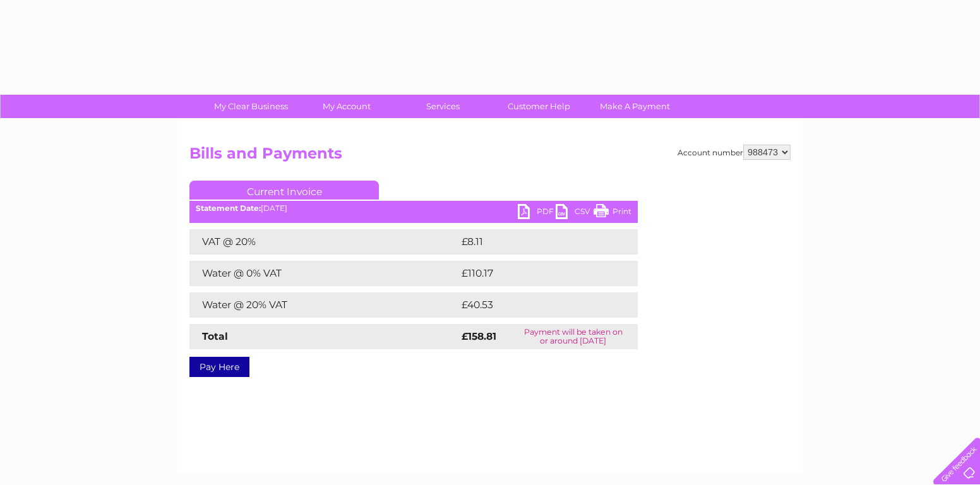 This screenshot has width=980, height=485. Describe the element at coordinates (535, 274) in the screenshot. I see `td: £110.17` at that location.